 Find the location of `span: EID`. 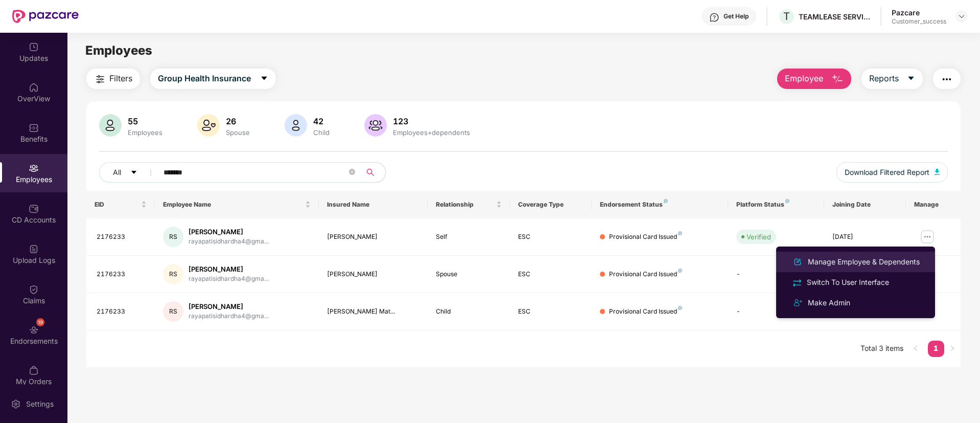

span: EID is located at coordinates (117, 204).